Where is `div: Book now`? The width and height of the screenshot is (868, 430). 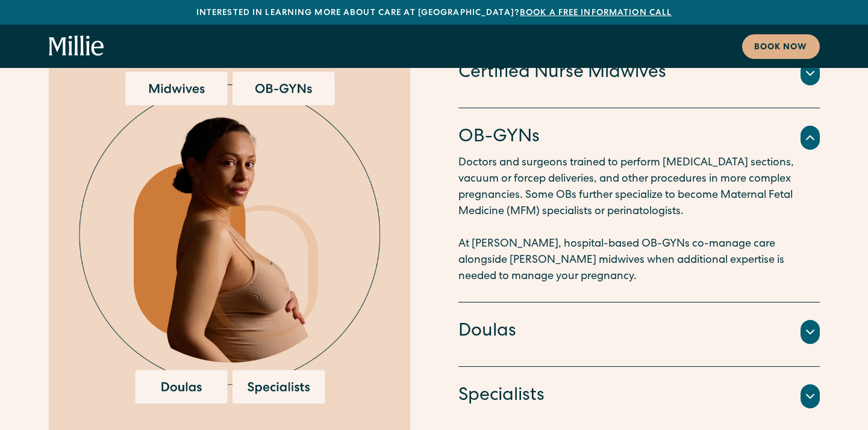
div: Book now is located at coordinates (780, 47).